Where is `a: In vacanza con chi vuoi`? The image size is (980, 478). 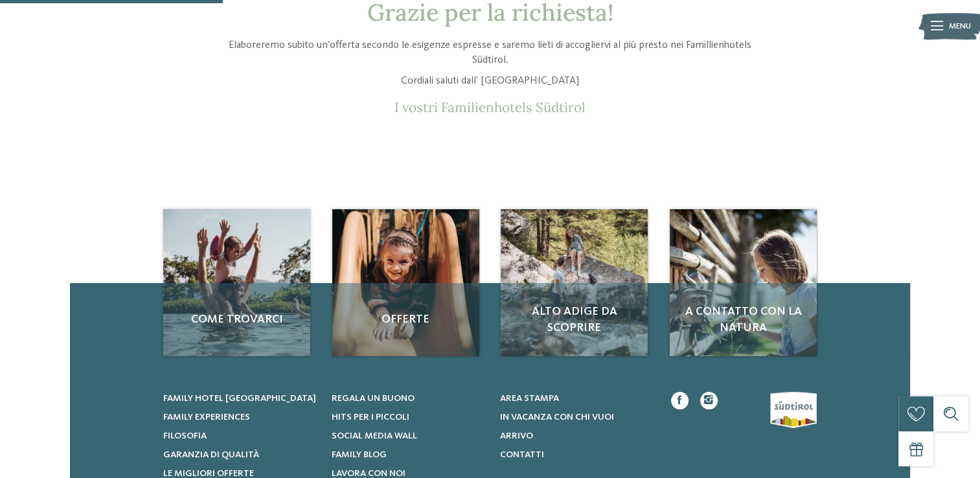
a: In vacanza con chi vuoi is located at coordinates (576, 417).